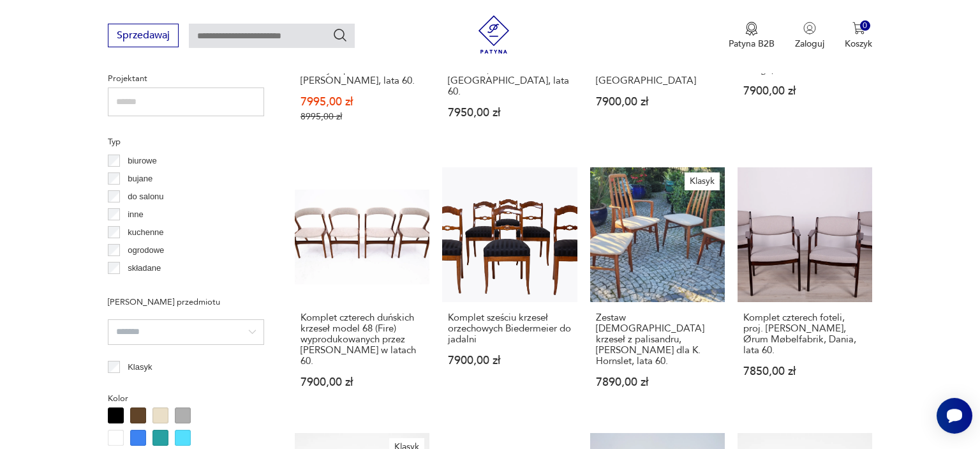 This screenshot has width=980, height=449. Describe the element at coordinates (810, 44) in the screenshot. I see `p: Zaloguj` at that location.